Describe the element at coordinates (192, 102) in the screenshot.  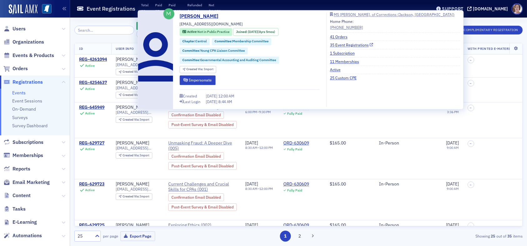
I see `div: Last Login` at that location.